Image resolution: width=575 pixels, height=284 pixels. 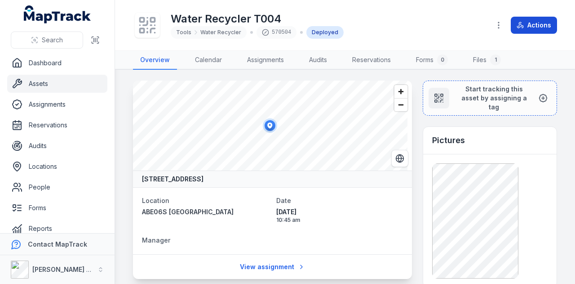 I want to click on a: Locations, so click(x=57, y=166).